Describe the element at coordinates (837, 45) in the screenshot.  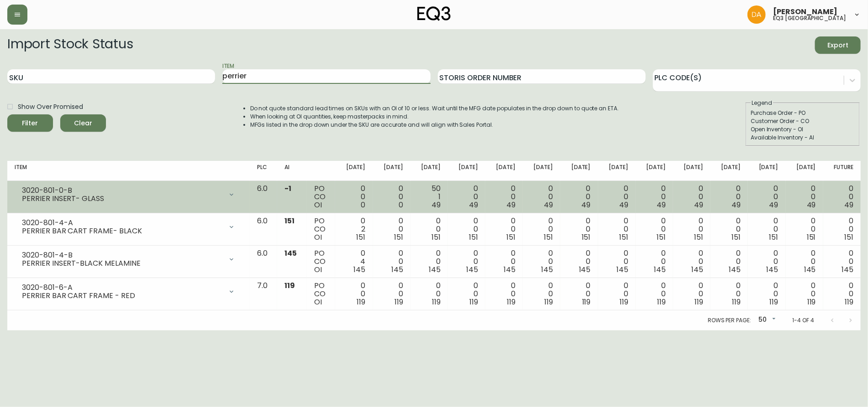
I see `button: Export` at that location.